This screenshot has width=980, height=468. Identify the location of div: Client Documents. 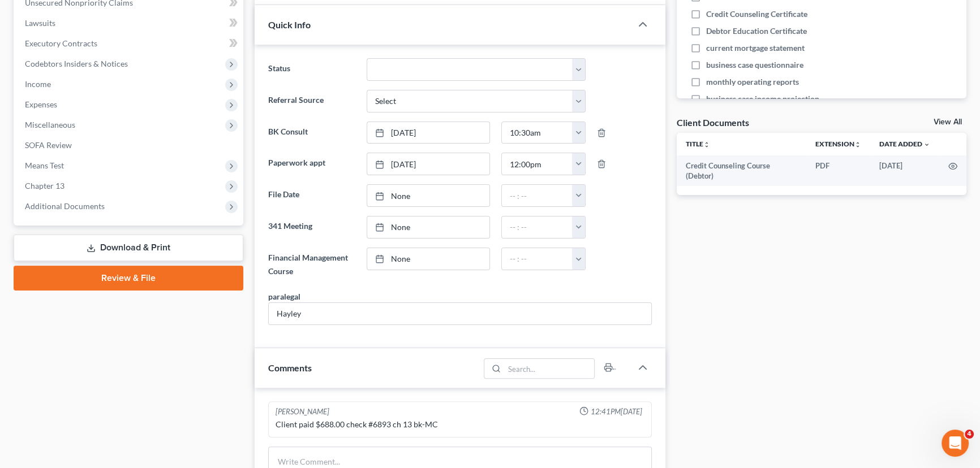
(713, 122).